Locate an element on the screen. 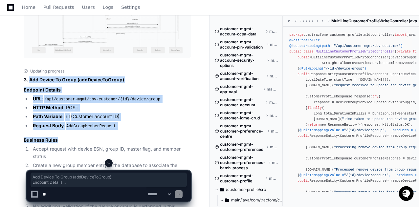  span: @RestController is located at coordinates (304, 40).